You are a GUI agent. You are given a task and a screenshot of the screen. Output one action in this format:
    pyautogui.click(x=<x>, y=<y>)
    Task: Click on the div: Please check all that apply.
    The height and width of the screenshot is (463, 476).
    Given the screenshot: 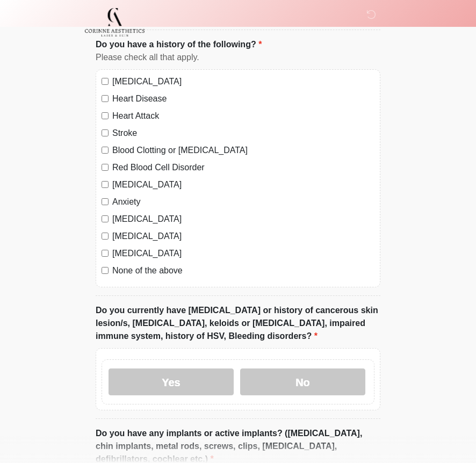 What is the action you would take?
    pyautogui.click(x=238, y=57)
    